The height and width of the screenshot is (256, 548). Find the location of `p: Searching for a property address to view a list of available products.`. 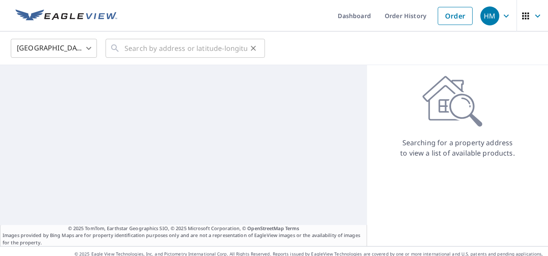

p: Searching for a property address to view a list of available products. is located at coordinates (458, 148).